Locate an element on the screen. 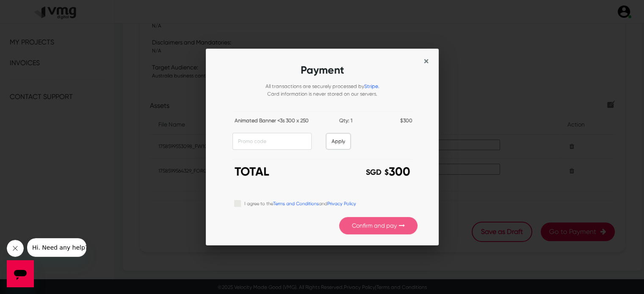 Image resolution: width=644 pixels, height=294 pixels. label: I agree to the and is located at coordinates (300, 203).